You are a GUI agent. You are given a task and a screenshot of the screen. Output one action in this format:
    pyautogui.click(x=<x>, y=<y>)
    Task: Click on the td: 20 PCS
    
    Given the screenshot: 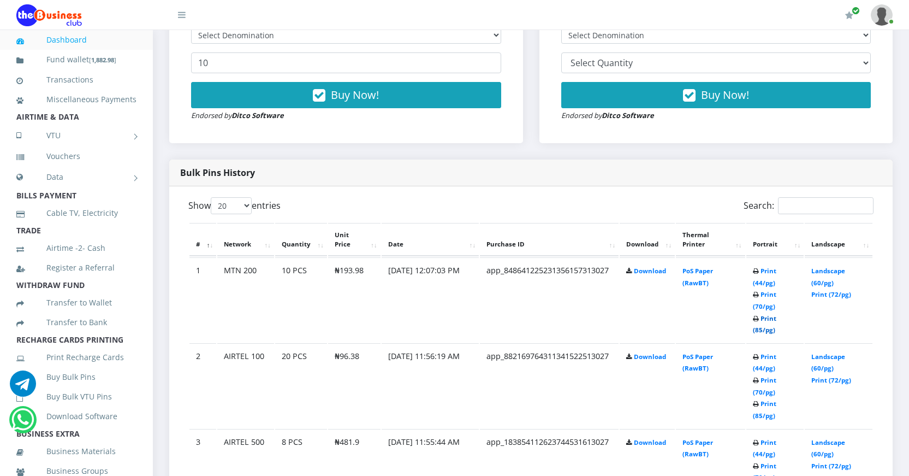 What is the action you would take?
    pyautogui.click(x=301, y=385)
    